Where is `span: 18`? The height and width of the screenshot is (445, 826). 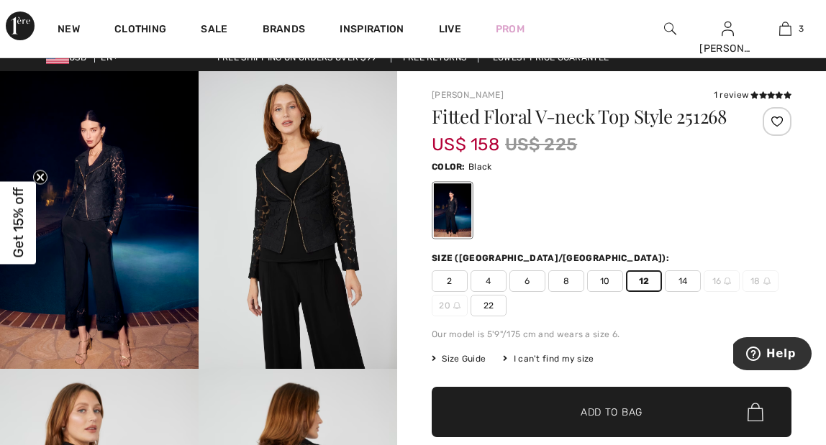
span: 18 is located at coordinates (760, 281).